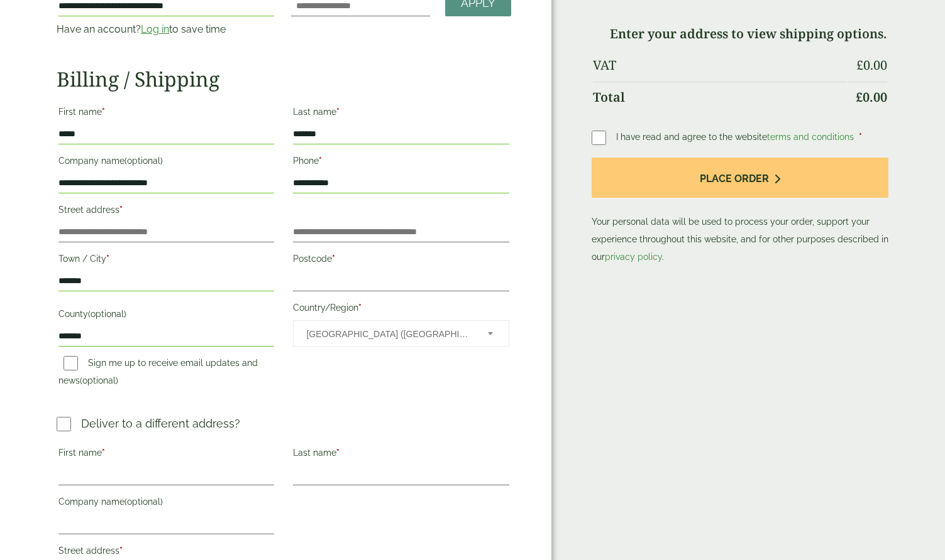 This screenshot has width=945, height=560. I want to click on label: Country/Region, so click(400, 310).